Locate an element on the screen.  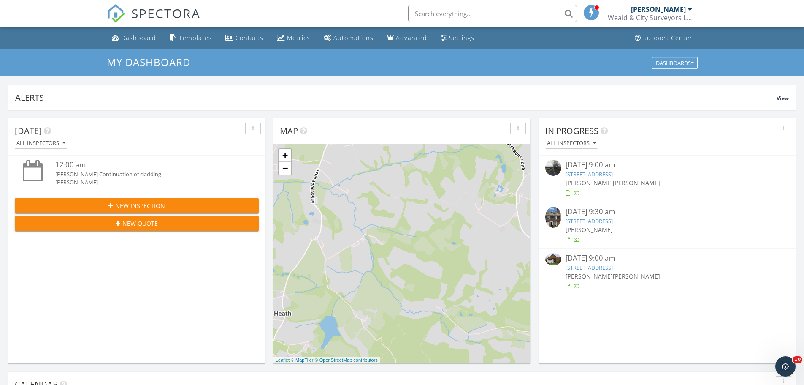
div: Weald & City Surveyors Limited is located at coordinates (650, 18).